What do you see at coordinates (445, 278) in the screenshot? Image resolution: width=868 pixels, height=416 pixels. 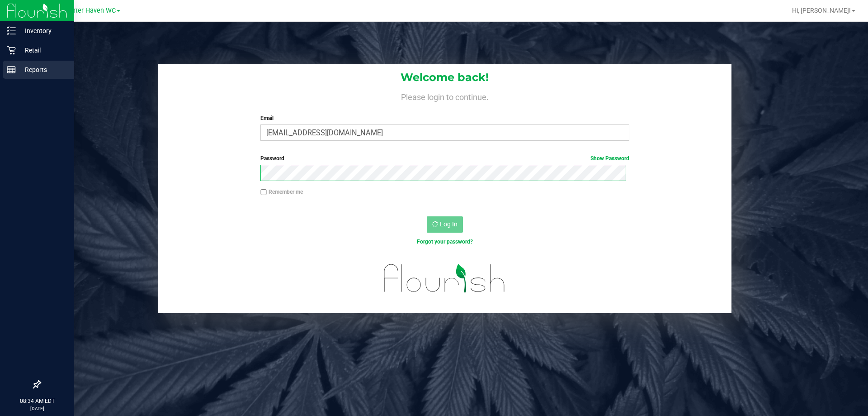 I see `img: flourish_logo.svg` at bounding box center [445, 278].